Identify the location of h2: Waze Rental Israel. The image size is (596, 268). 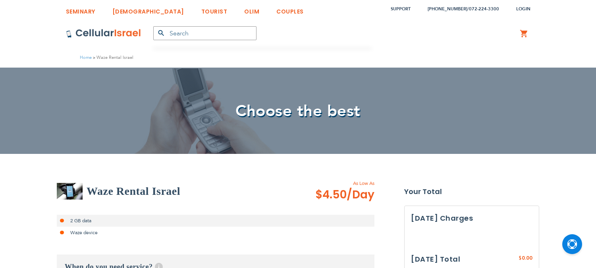
(134, 191).